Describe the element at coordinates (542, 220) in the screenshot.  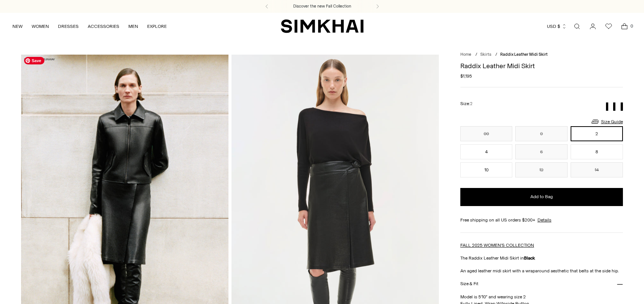
I see `div: Free shipping on all US orders $200+` at that location.